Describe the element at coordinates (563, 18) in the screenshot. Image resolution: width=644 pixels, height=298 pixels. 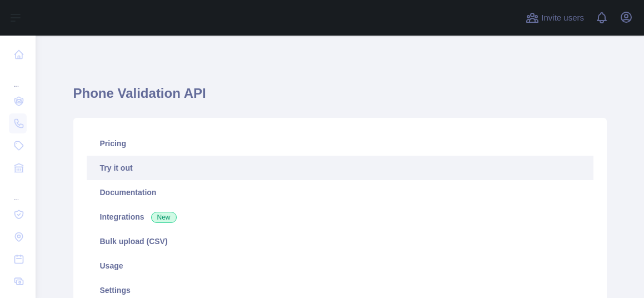
I see `span: Invite users` at that location.